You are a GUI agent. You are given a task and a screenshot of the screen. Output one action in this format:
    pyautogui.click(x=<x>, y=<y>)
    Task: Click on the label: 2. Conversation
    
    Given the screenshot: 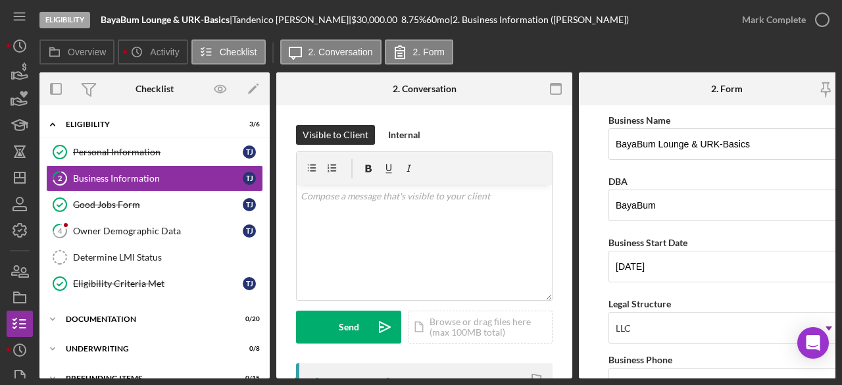 What is the action you would take?
    pyautogui.click(x=341, y=52)
    